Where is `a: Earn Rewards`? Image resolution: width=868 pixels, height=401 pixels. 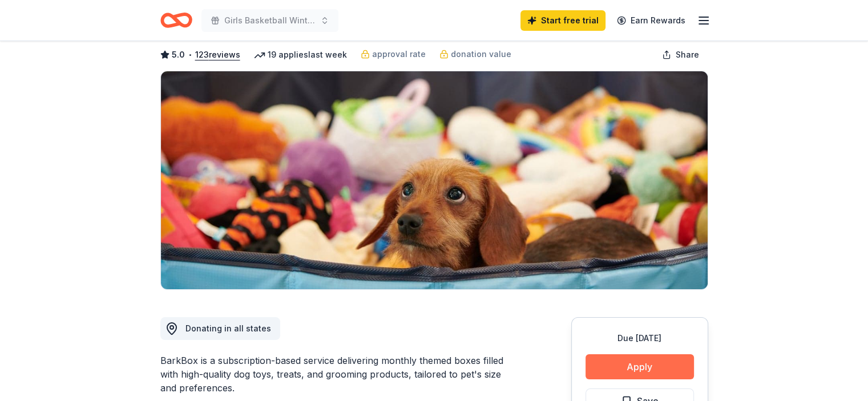 a: Earn Rewards is located at coordinates (651, 21).